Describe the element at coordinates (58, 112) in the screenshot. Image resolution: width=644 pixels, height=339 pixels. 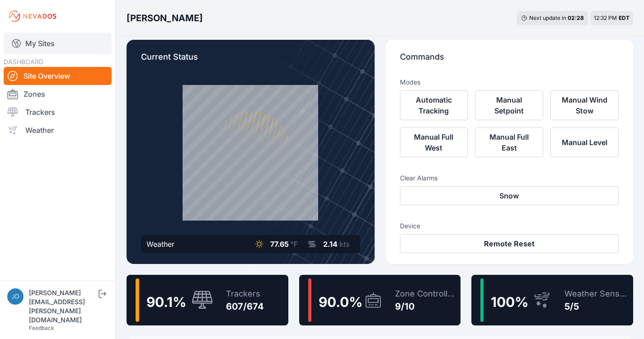
I see `a: Trackers` at that location.